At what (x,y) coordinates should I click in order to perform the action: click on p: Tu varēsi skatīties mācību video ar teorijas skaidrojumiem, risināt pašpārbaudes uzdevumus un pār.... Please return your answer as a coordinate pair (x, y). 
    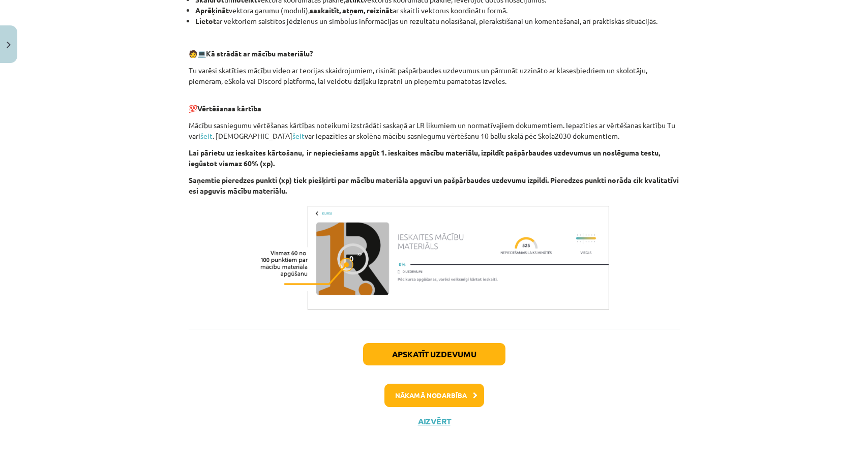
    Looking at the image, I should click on (434, 76).